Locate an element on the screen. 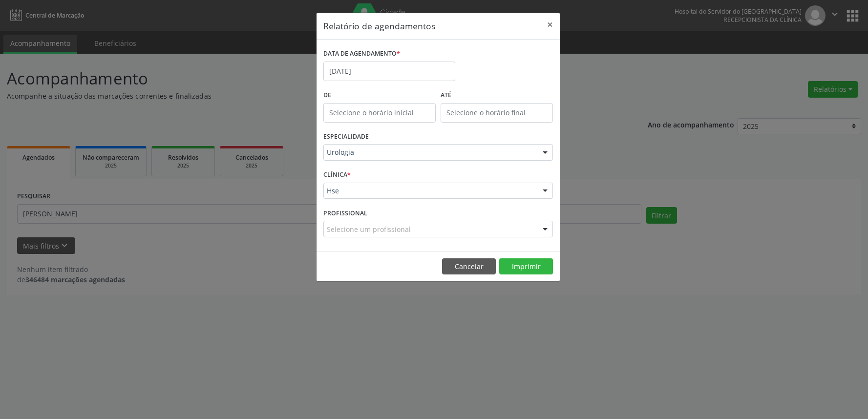 The height and width of the screenshot is (419, 868). span: Hse is located at coordinates (430, 191).